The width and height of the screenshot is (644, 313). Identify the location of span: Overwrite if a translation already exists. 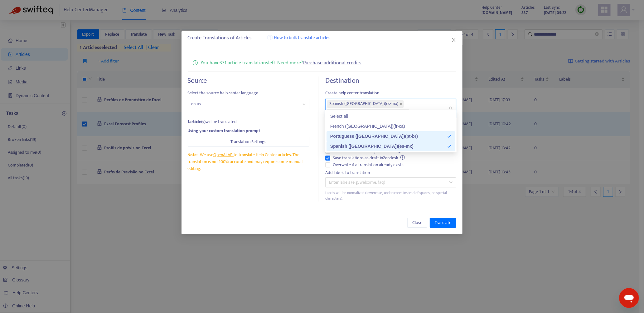
(368, 165).